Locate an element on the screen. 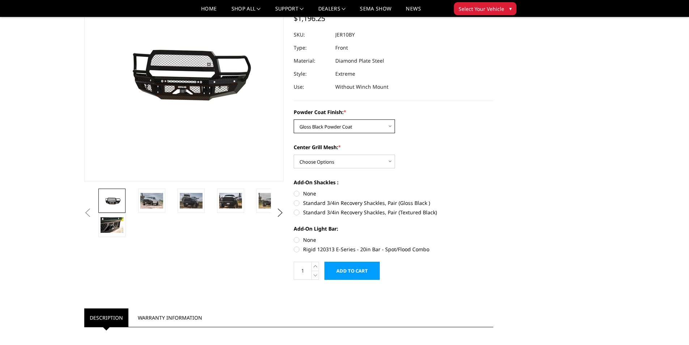  a: Description is located at coordinates (106, 317).